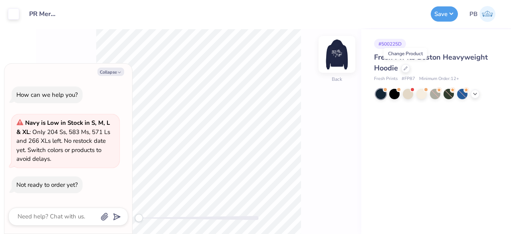 This screenshot has height=234, width=511. Describe the element at coordinates (483, 14) in the screenshot. I see `a: PB` at that location.